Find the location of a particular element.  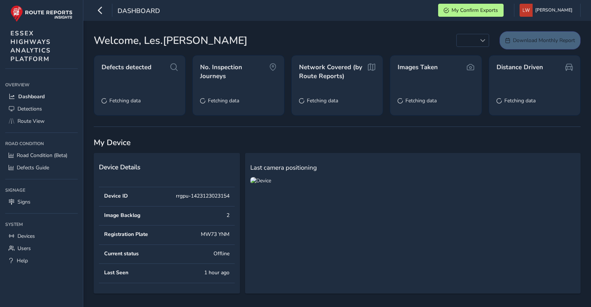

div: 2 is located at coordinates (228, 215).